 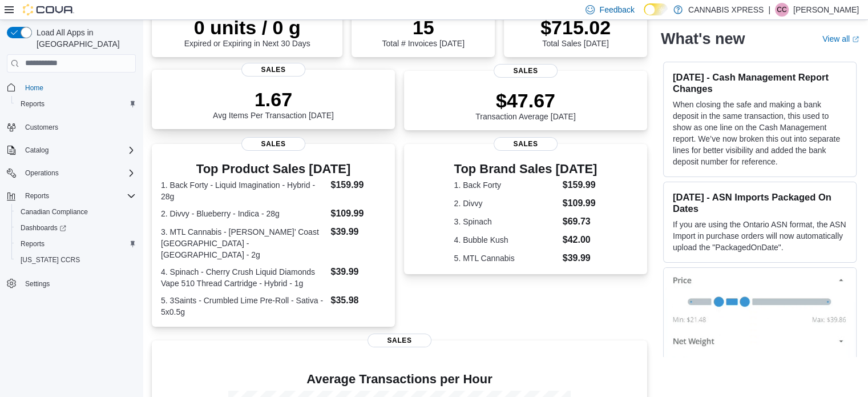 What do you see at coordinates (247, 27) in the screenshot?
I see `p: 0 units / 0 g` at bounding box center [247, 27].